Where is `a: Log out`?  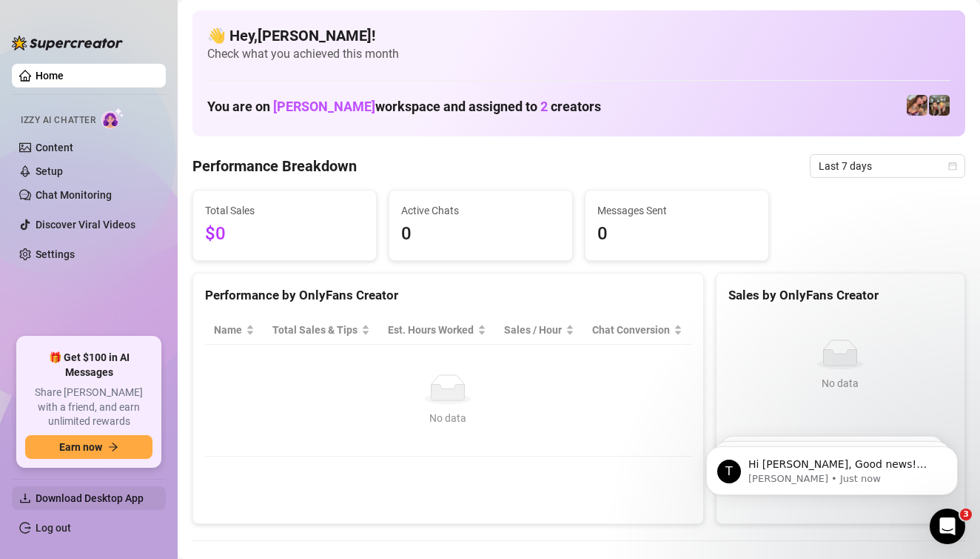 a: Log out is located at coordinates (54, 527).